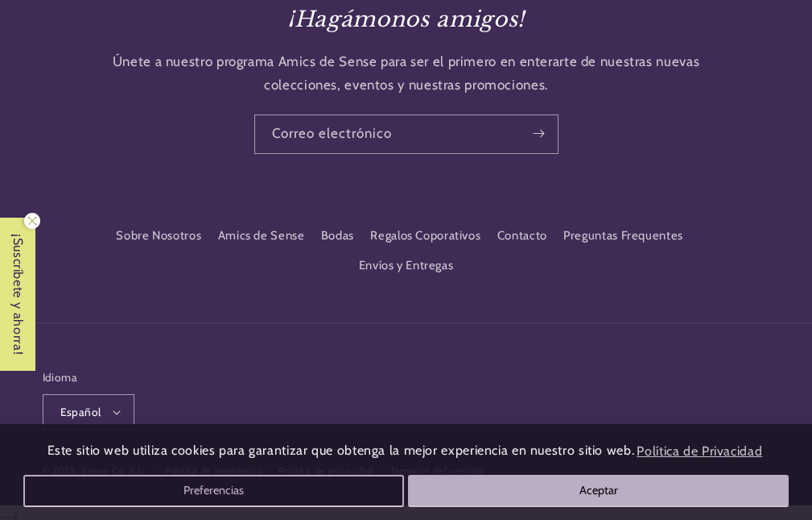 Image resolution: width=812 pixels, height=520 pixels. What do you see at coordinates (341, 450) in the screenshot?
I see `span: Este sitio web utiliza cookies para garantizar que obtenga la mejor experiencia en nuestro sitio ...` at bounding box center [341, 450].